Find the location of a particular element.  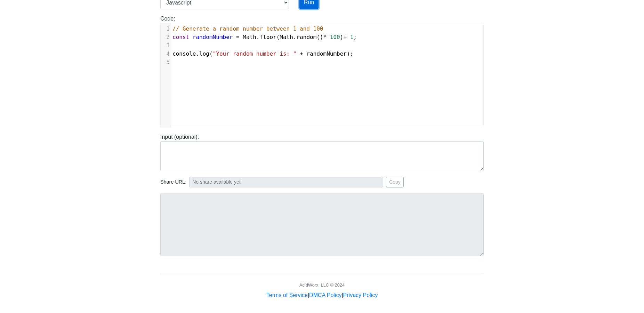

a: Terms of Service is located at coordinates (287, 295).